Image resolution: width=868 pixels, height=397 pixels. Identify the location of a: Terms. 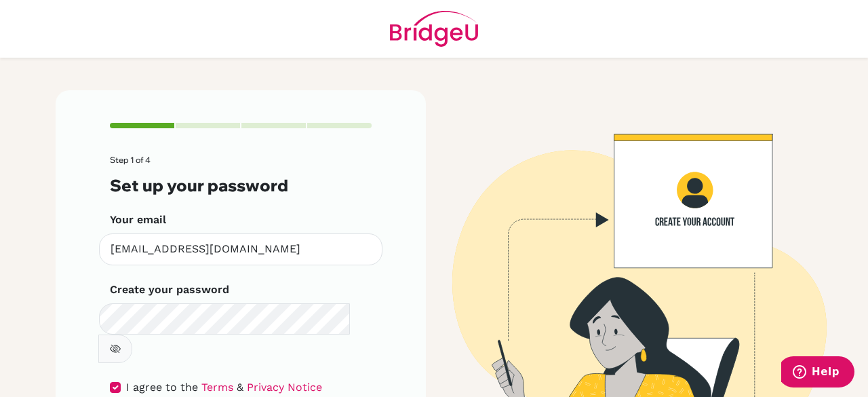
(217, 386).